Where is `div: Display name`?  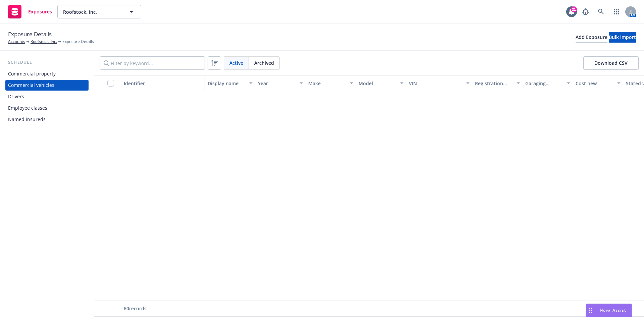
div: Display name is located at coordinates (227, 83).